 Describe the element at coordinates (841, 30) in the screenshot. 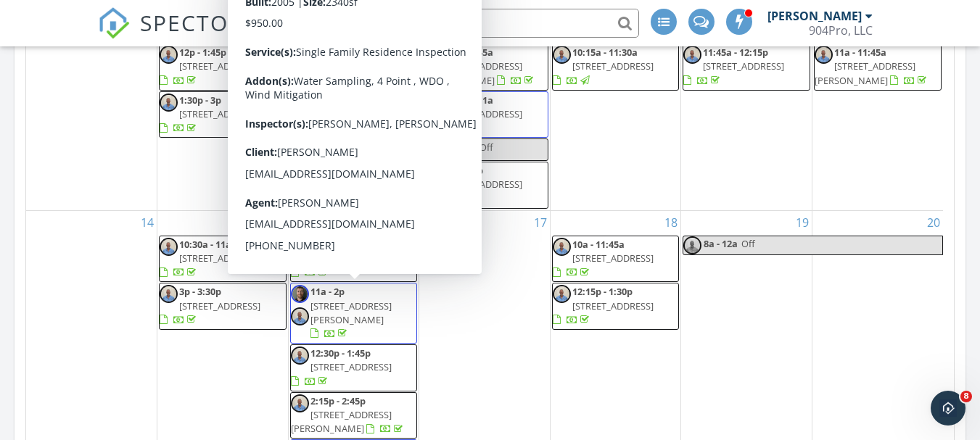

I see `div: 904Pro, LLC` at that location.